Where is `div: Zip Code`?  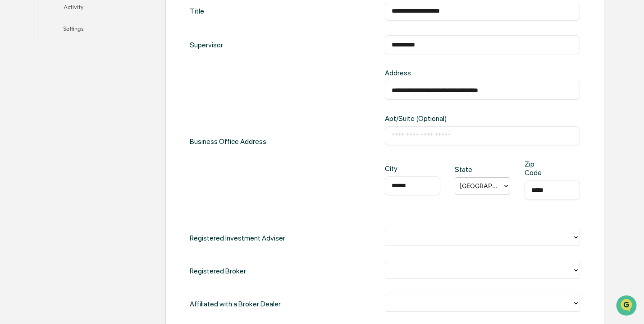 div: Zip Code is located at coordinates (536, 168).